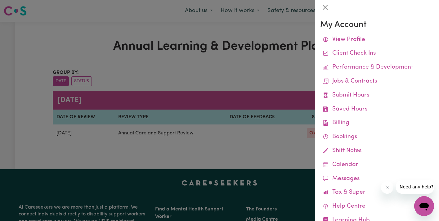 The width and height of the screenshot is (439, 221). Describe the element at coordinates (377, 137) in the screenshot. I see `a: Bookings` at that location.